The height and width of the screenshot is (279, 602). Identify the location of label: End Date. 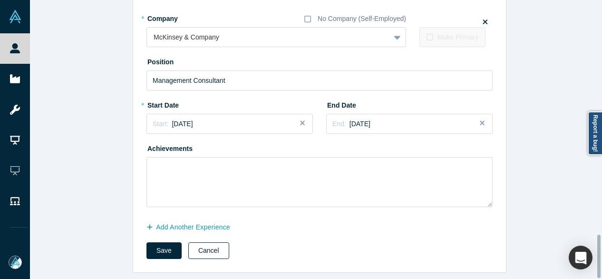
(353, 104).